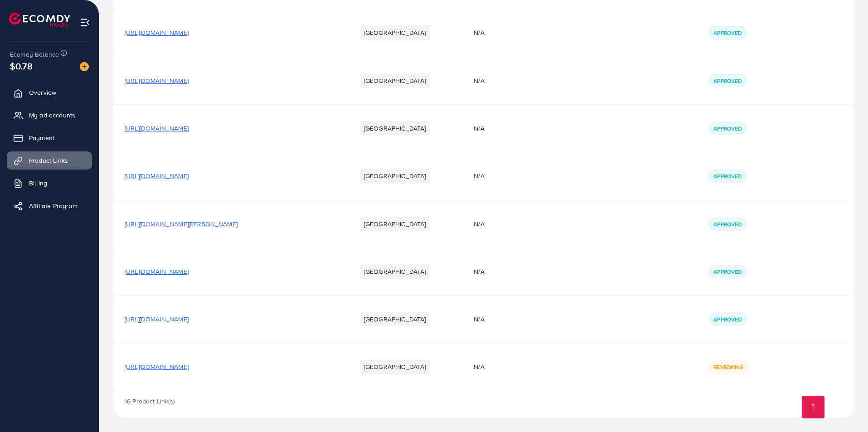  What do you see at coordinates (49, 161) in the screenshot?
I see `span: Product Links` at bounding box center [49, 161].